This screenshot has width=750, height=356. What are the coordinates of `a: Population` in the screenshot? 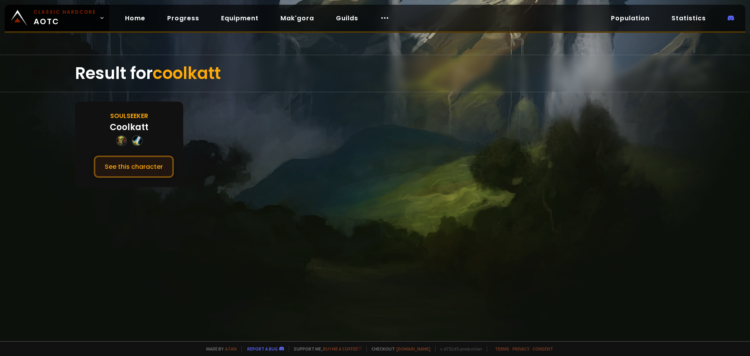 It's located at (630, 18).